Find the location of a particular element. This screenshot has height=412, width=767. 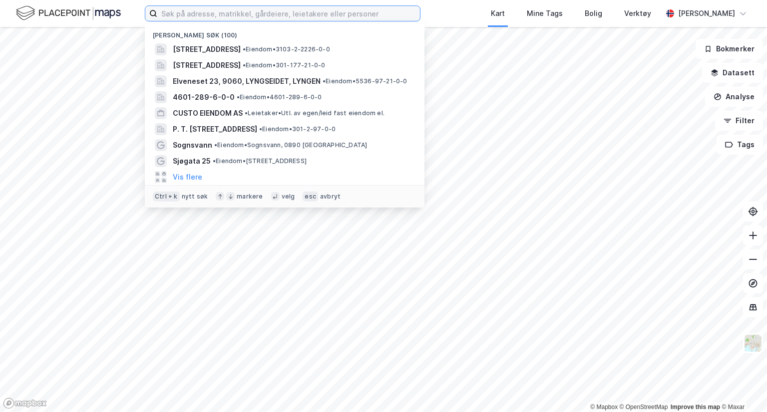

span: Eiendom • 5536-97-21-0-0 is located at coordinates (365, 81).